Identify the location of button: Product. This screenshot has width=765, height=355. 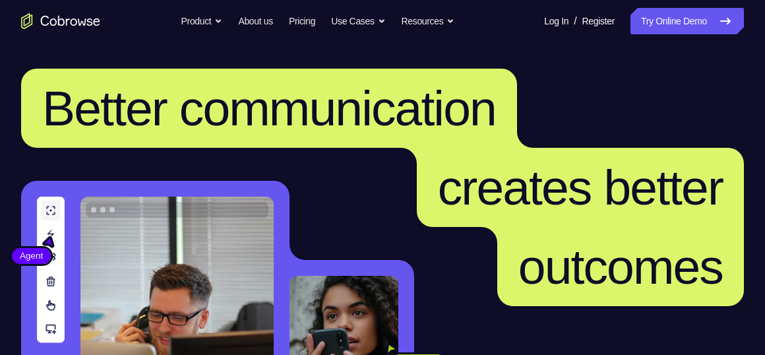
(202, 21).